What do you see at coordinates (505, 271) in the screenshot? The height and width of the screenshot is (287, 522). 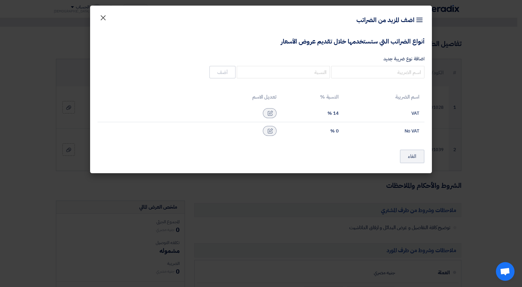 I see `div: Open chat` at bounding box center [505, 271].